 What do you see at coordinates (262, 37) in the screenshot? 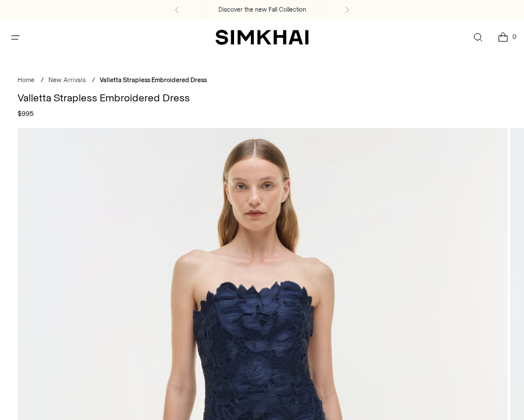
I see `a: SIMKHAI` at bounding box center [262, 37].